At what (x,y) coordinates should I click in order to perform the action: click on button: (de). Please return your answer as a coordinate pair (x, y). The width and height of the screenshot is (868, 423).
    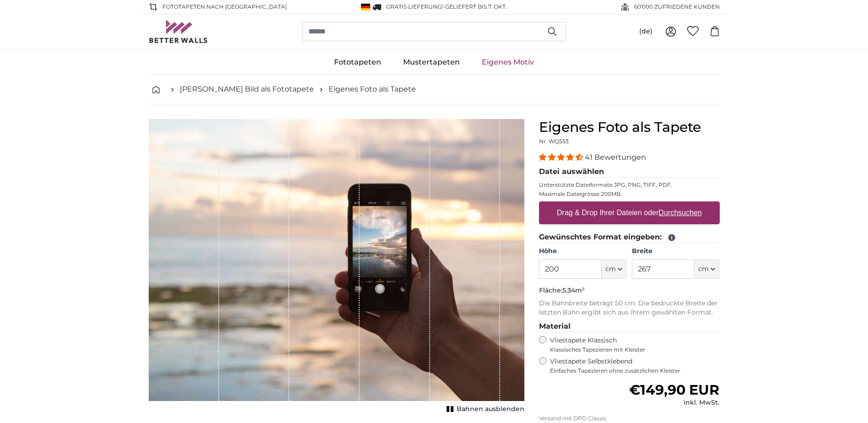
    Looking at the image, I should click on (645, 32).